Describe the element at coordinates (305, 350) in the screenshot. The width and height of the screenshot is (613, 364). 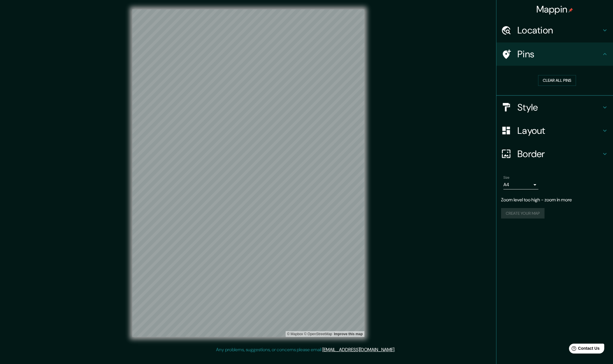
I see `p: Any problems, suggestions, or concerns please email .` at that location.